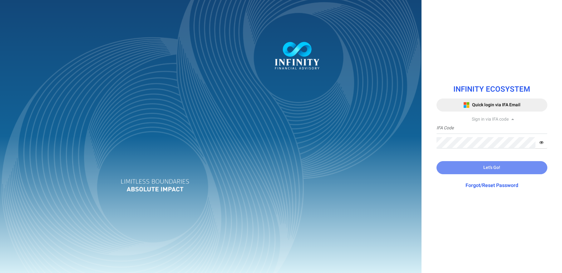 The height and width of the screenshot is (273, 562). Describe the element at coordinates (492, 168) in the screenshot. I see `button: Let's Go!` at that location.